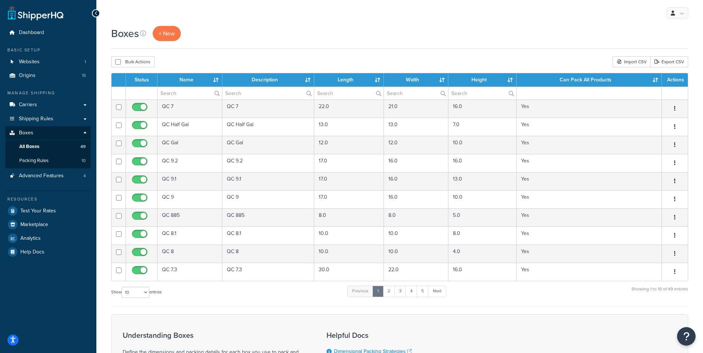 The image size is (703, 353). What do you see at coordinates (48, 176) in the screenshot?
I see `a: Advanced Features 4` at bounding box center [48, 176].